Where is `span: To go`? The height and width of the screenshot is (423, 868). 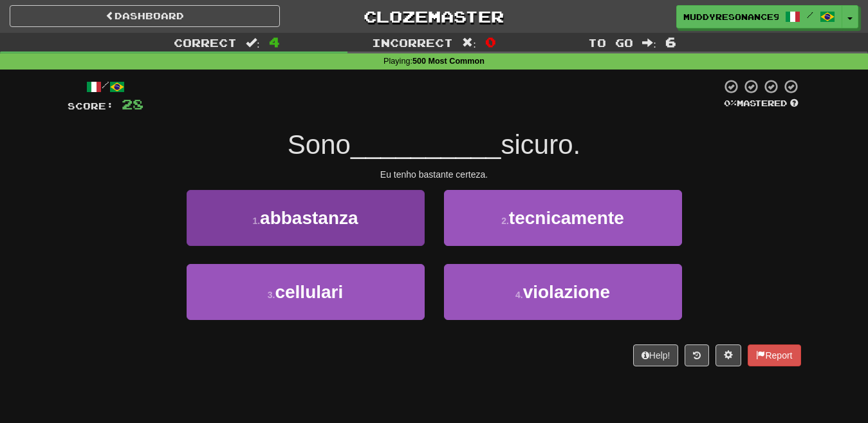 span: To go is located at coordinates (610, 42).